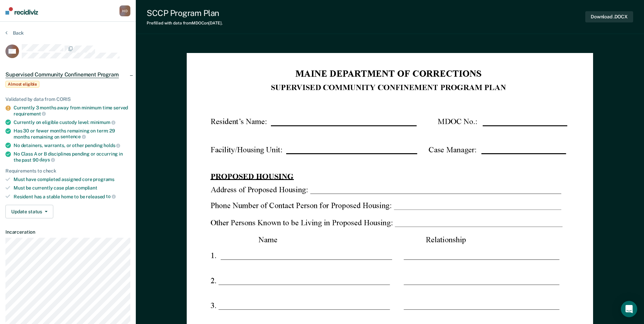 This screenshot has height=324, width=644. I want to click on div: Currently on eligible custody level:, so click(72, 122).